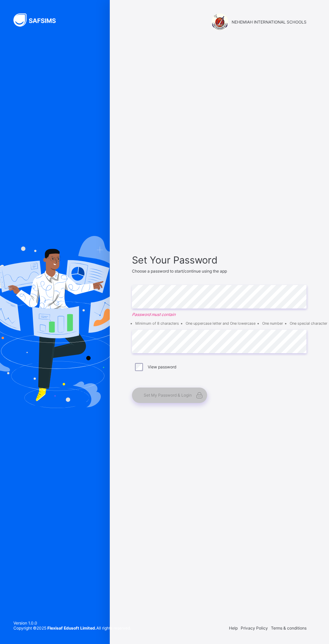 This screenshot has height=644, width=329. Describe the element at coordinates (219, 314) in the screenshot. I see `em: Password must contain` at that location.